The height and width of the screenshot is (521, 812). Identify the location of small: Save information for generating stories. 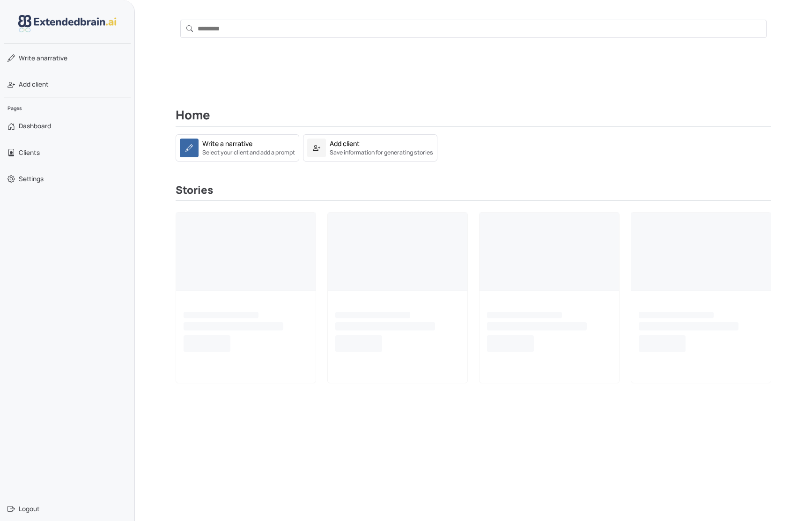
(381, 153).